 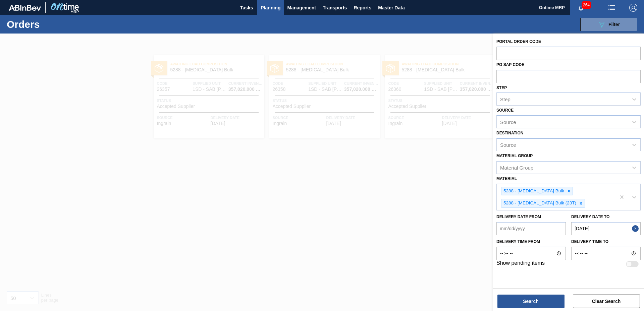 I want to click on span: Filter, so click(x=615, y=25).